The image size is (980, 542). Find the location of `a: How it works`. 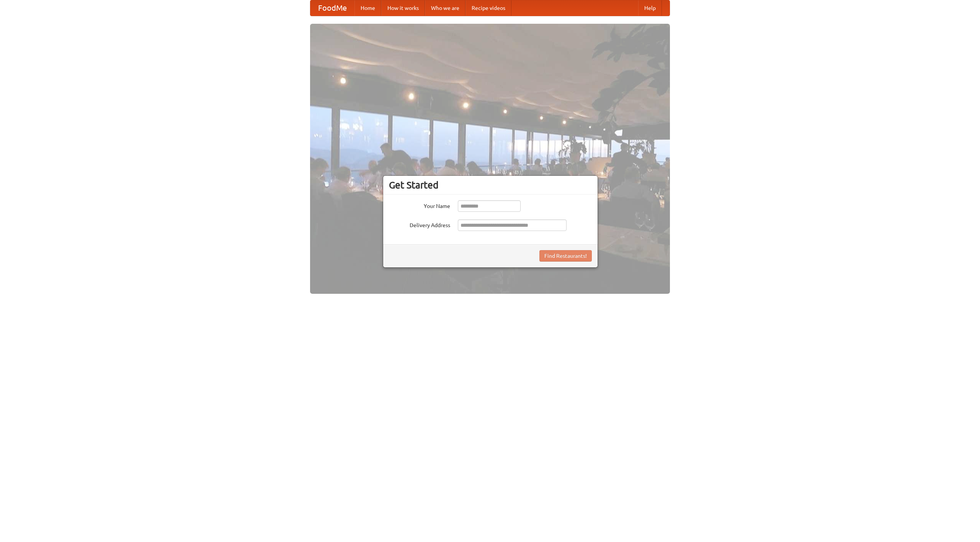

a: How it works is located at coordinates (403, 8).